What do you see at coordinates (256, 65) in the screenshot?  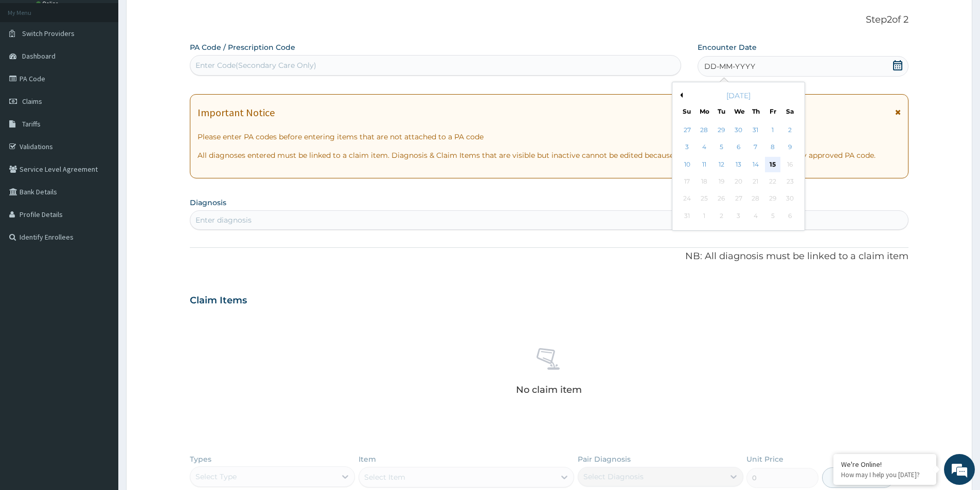 I see `div: Enter Code(Secondary Care Only)` at bounding box center [256, 65].